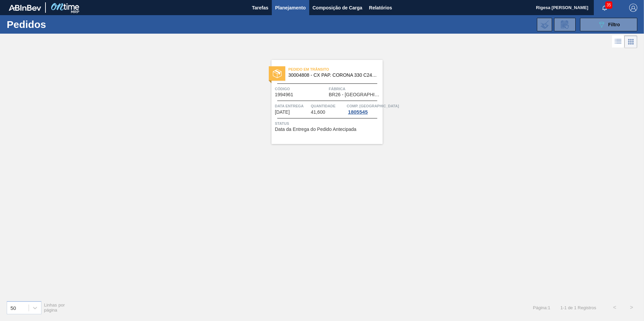 This screenshot has width=644, height=321. Describe the element at coordinates (277, 74) in the screenshot. I see `img: status` at that location.